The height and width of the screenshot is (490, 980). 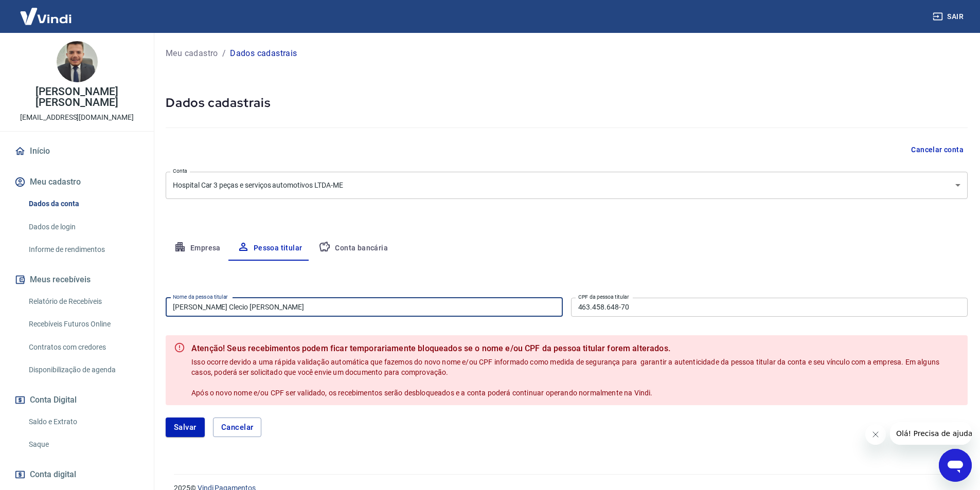 What do you see at coordinates (46, 12) in the screenshot?
I see `span: Olá! Precisa de ajuda?` at bounding box center [46, 12].